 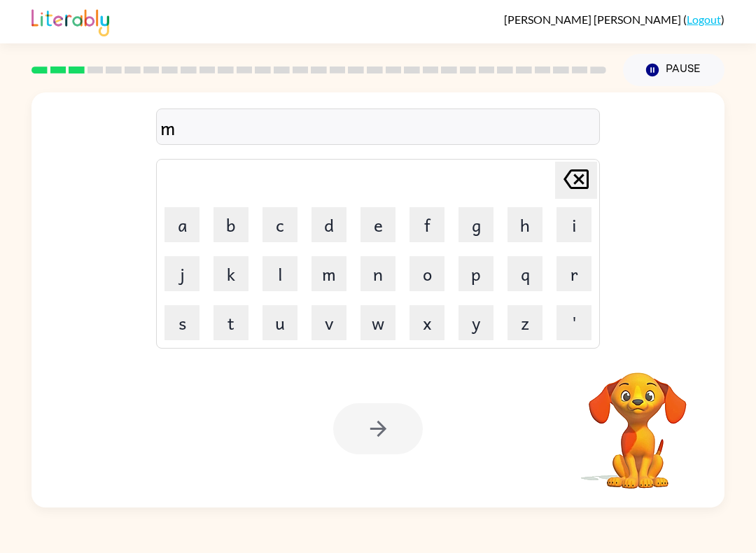 What do you see at coordinates (525, 323) in the screenshot?
I see `button: z` at bounding box center [525, 323].